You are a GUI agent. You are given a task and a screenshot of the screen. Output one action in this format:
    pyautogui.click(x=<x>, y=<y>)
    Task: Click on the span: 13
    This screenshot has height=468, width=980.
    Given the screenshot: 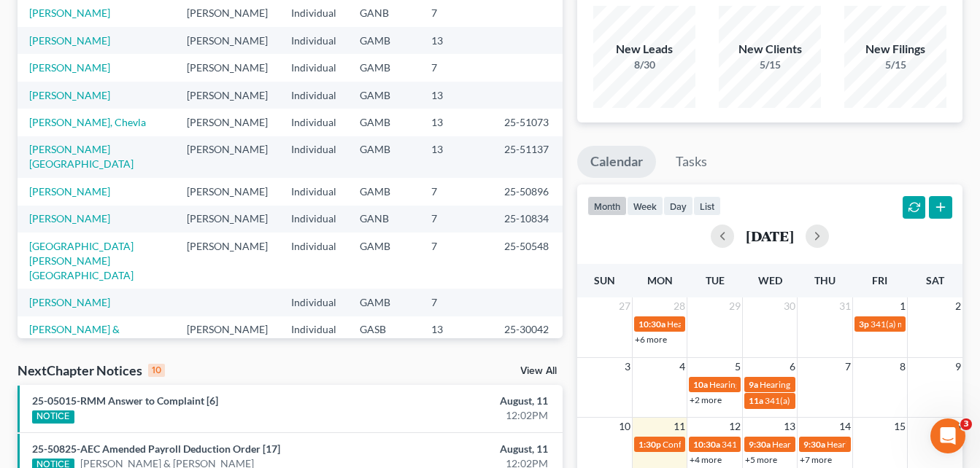 What is the action you would take?
    pyautogui.click(x=789, y=427)
    